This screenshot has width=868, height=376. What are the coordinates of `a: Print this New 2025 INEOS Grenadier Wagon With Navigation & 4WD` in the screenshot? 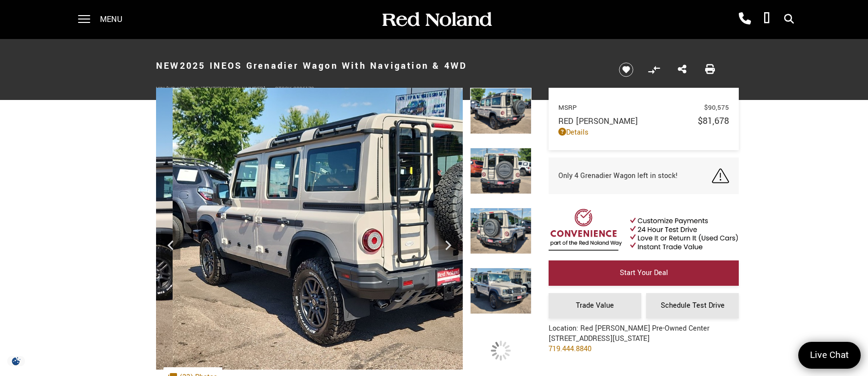 It's located at (710, 69).